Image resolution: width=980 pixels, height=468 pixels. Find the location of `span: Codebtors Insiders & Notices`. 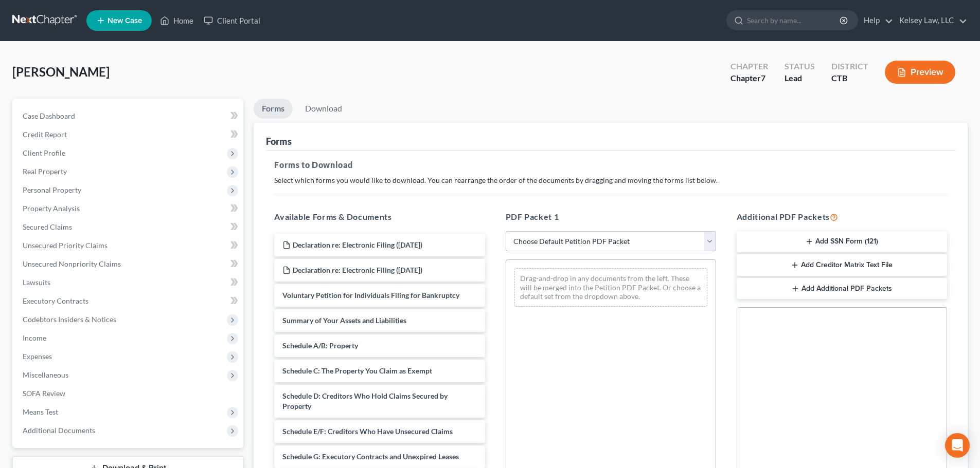

span: Codebtors Insiders & Notices is located at coordinates (70, 319).